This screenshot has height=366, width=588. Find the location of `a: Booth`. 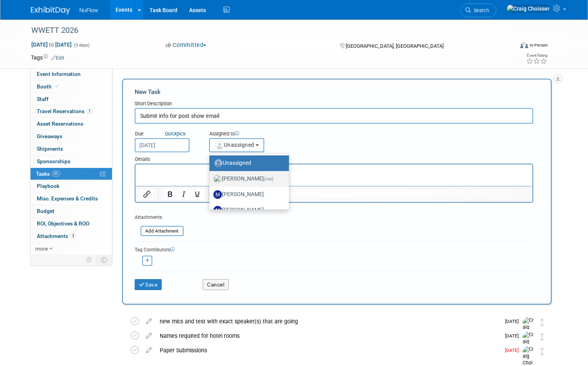

a: Booth is located at coordinates (71, 86).